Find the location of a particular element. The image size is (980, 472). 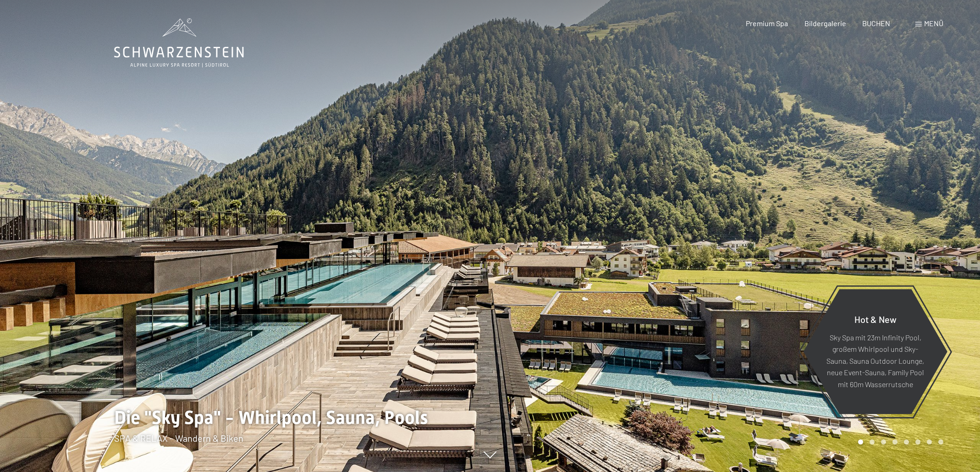

div: Carousel Page 4 is located at coordinates (895, 442).